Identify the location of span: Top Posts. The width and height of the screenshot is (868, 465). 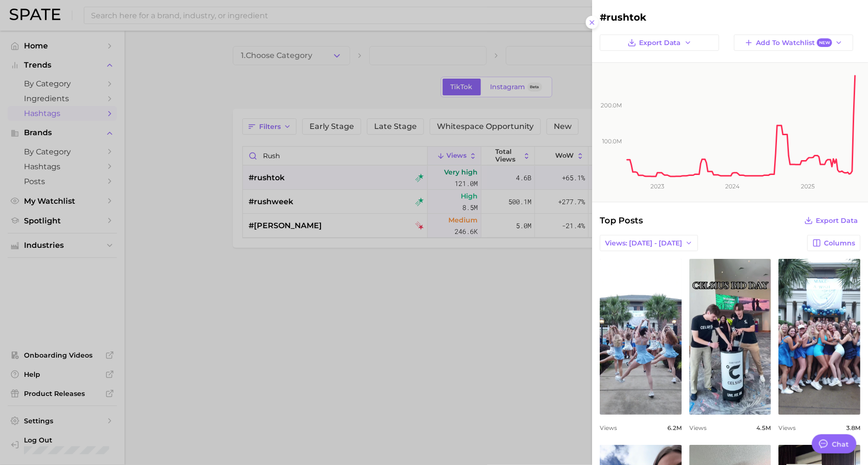
(621, 220).